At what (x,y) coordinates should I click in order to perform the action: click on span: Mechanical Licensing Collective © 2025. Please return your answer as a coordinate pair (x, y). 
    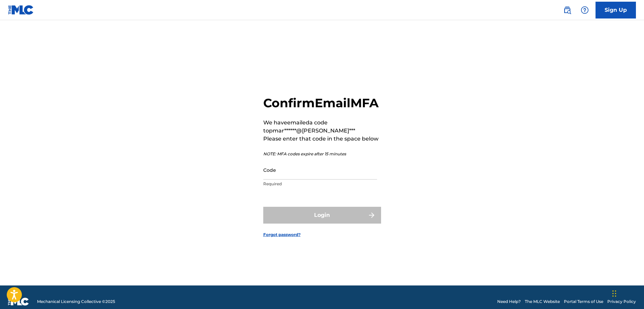
    Looking at the image, I should click on (76, 302).